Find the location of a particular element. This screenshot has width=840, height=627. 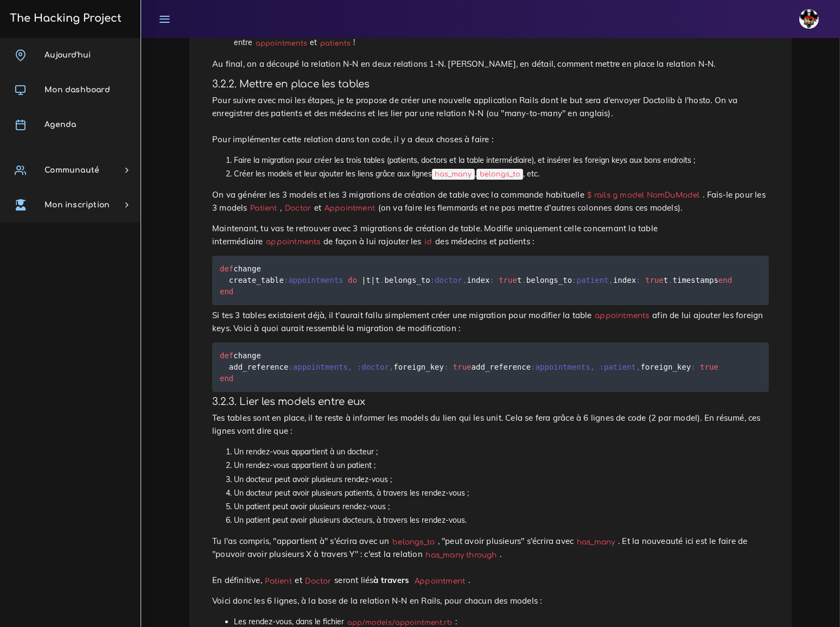

span: Agenda is located at coordinates (60, 125).